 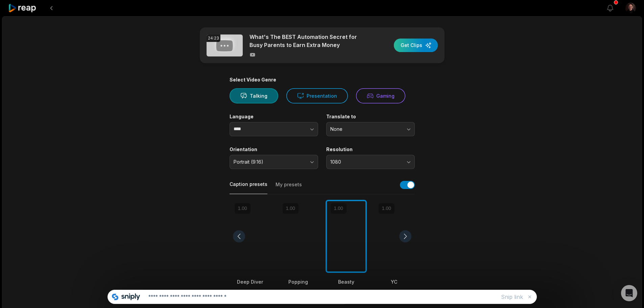 I want to click on button: Get Clips, so click(x=417, y=45).